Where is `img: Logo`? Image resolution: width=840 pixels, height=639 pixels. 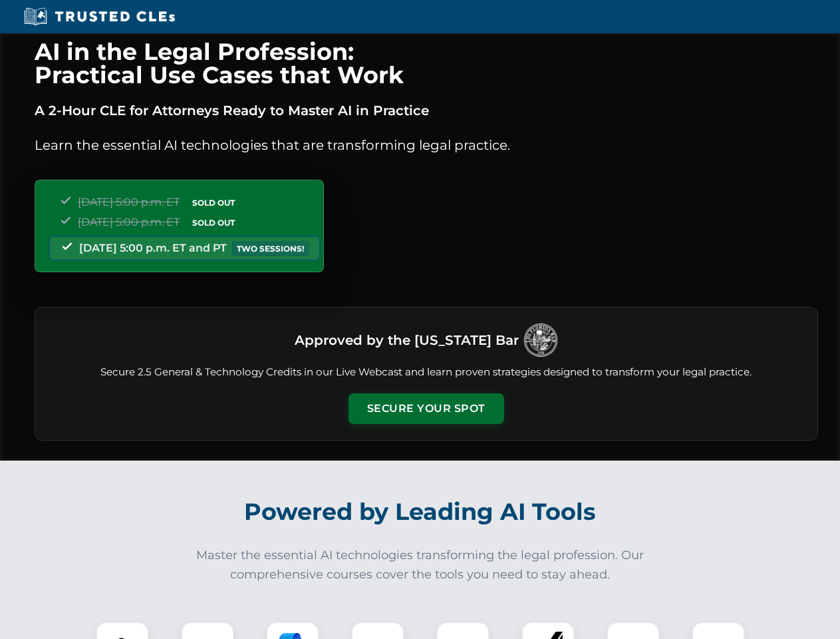 img: Logo is located at coordinates (541, 340).